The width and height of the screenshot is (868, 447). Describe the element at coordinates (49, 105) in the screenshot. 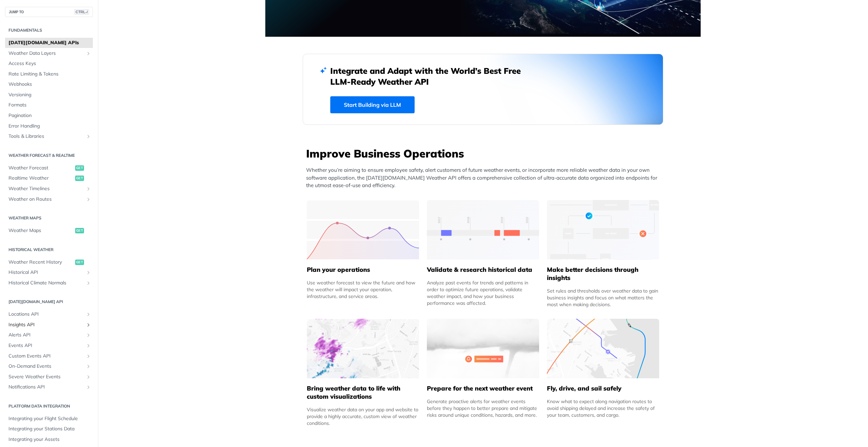

I see `a: Formats` at that location.